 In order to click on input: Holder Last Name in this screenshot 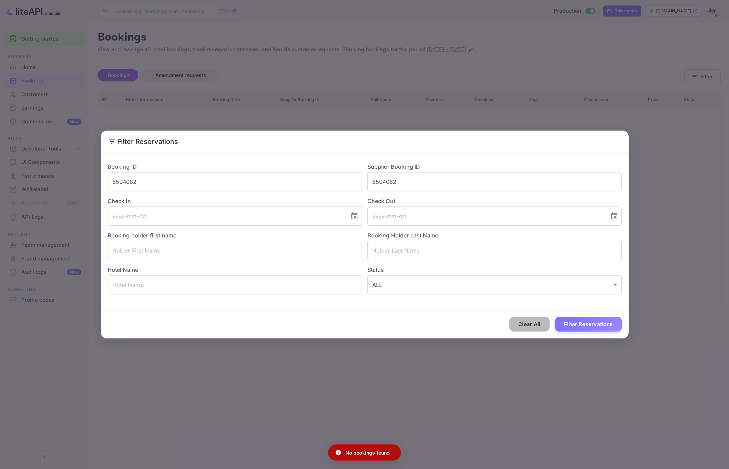, I will do `click(494, 250)`.